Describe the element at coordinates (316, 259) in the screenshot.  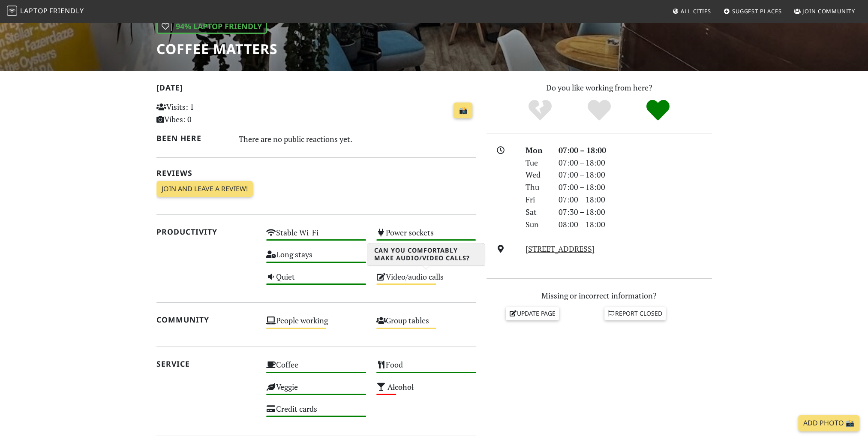
I see `div: Long stays` at that location.